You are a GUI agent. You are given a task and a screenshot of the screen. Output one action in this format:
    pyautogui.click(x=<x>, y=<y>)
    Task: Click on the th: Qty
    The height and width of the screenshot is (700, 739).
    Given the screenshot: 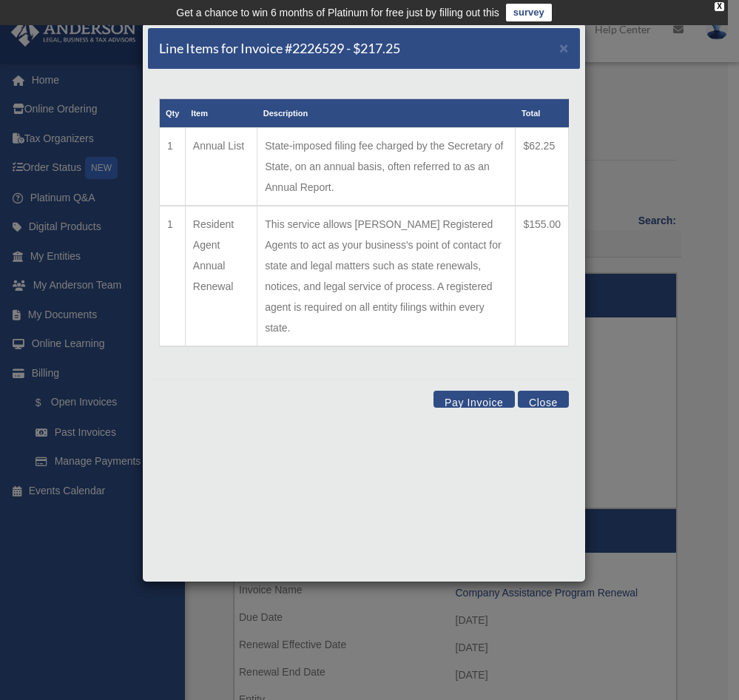 What is the action you would take?
    pyautogui.click(x=172, y=114)
    